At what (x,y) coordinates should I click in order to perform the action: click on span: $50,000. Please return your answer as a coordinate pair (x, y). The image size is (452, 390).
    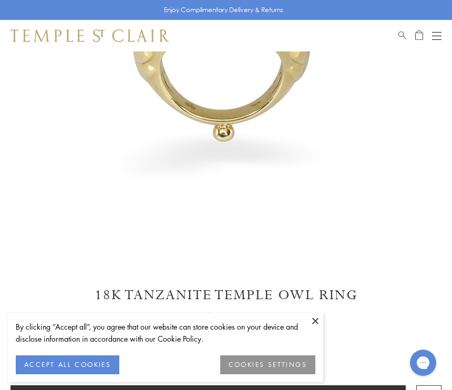
    Looking at the image, I should click on (226, 317).